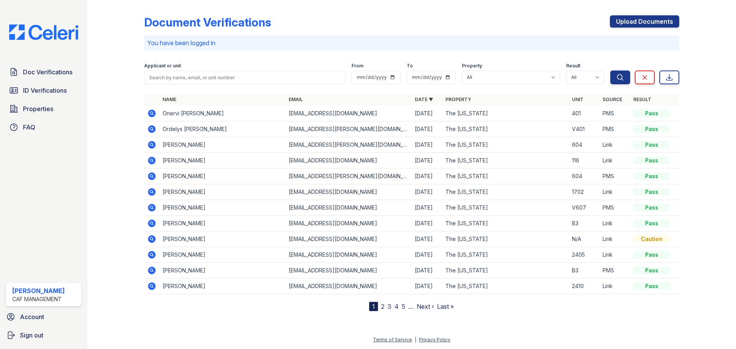 This screenshot has width=736, height=349. Describe the element at coordinates (612, 99) in the screenshot. I see `a: Source` at that location.